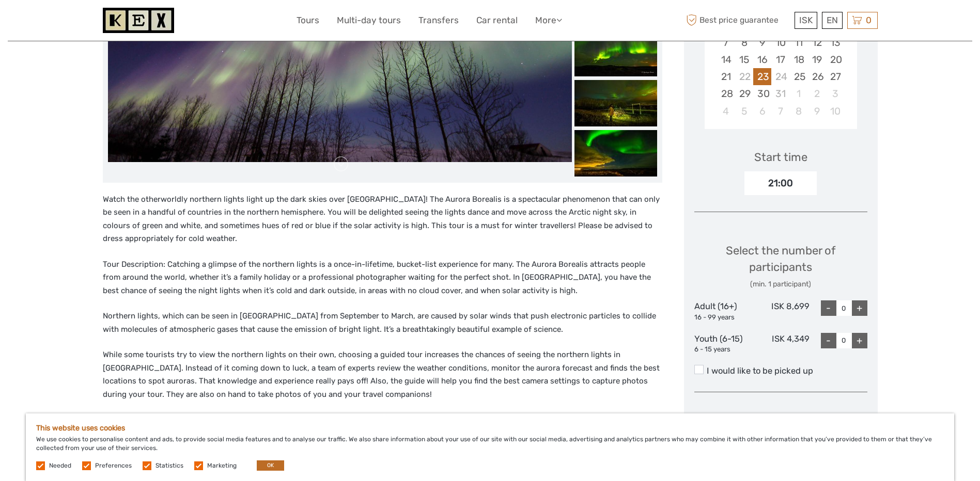 The image size is (980, 481). I want to click on div: Choose Friday, January 2nd, 2026, so click(817, 94).